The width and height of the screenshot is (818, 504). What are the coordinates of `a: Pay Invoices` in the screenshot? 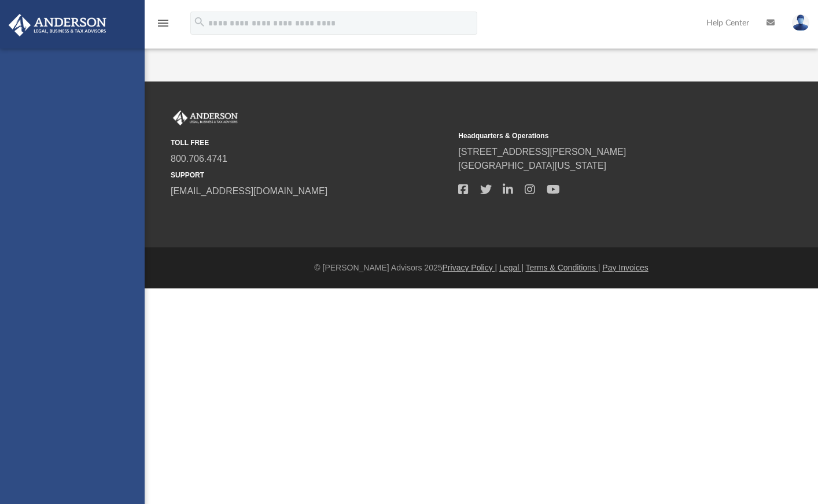 It's located at (625, 267).